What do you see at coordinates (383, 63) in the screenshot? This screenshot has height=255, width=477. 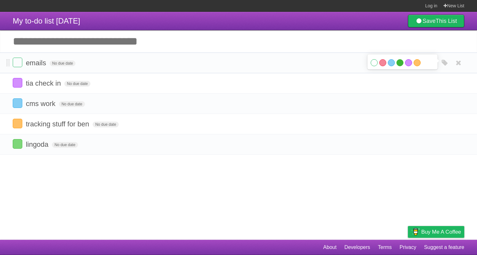 I see `label: Red` at bounding box center [383, 63].